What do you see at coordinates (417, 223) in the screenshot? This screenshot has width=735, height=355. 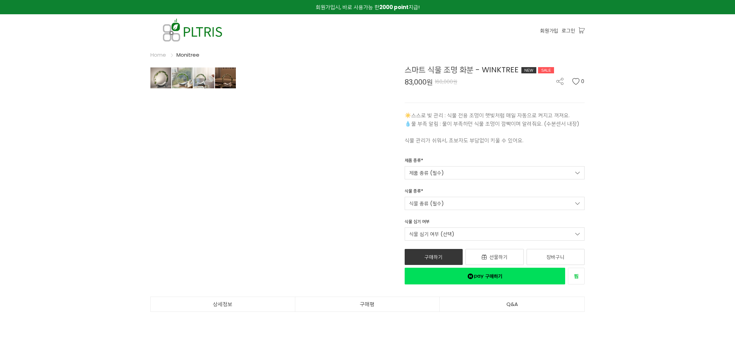 I see `div: 식물 심기 여부` at bounding box center [417, 223].